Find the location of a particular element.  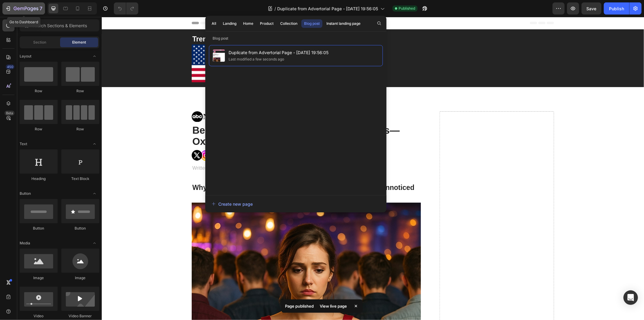

button: Landing is located at coordinates (229, 24).